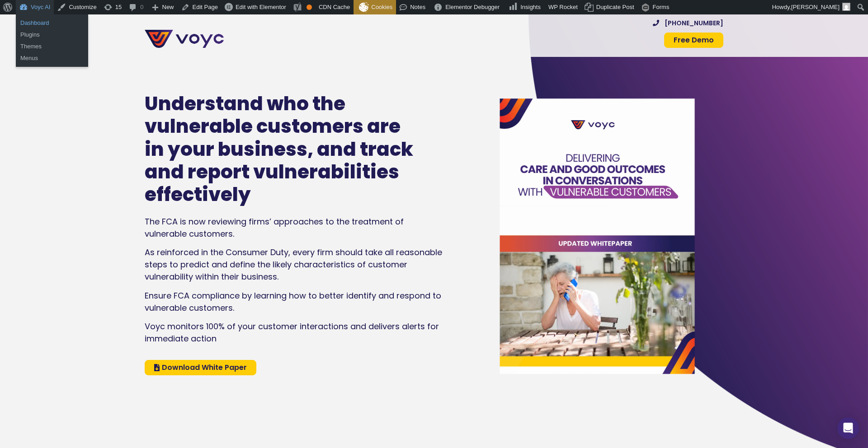 This screenshot has height=448, width=868. What do you see at coordinates (52, 47) in the screenshot?
I see `a: Themes` at bounding box center [52, 47].